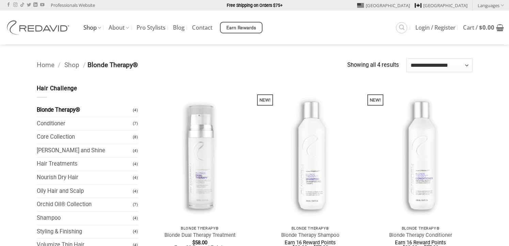 Image resolution: width=509 pixels, height=246 pixels. What do you see at coordinates (57, 88) in the screenshot?
I see `span: Hair Challenge` at bounding box center [57, 88].